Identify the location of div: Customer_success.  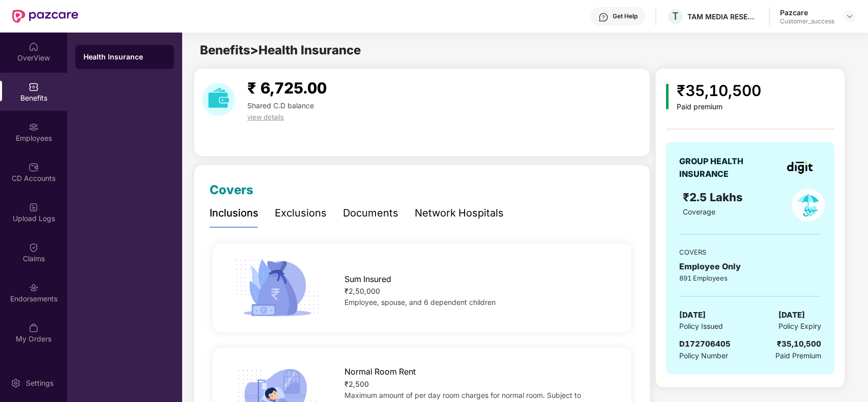
(807, 21).